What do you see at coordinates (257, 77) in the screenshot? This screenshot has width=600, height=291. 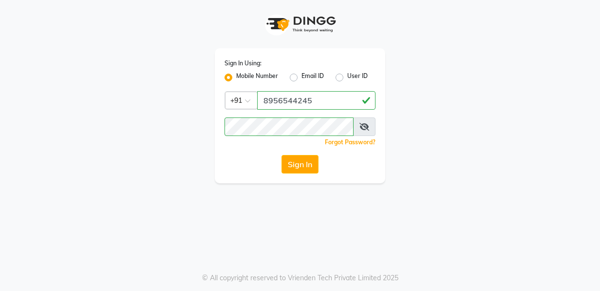 I see `label: Mobile Number` at bounding box center [257, 77].